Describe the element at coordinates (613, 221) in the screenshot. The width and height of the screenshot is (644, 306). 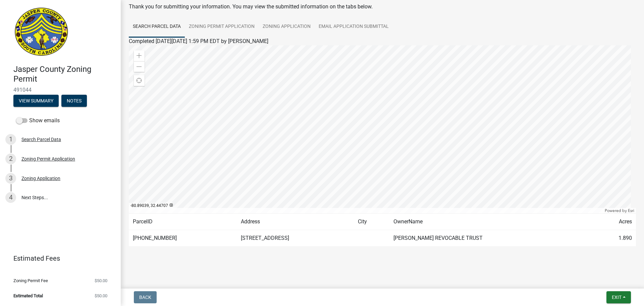
I see `td: Acres` at that location.